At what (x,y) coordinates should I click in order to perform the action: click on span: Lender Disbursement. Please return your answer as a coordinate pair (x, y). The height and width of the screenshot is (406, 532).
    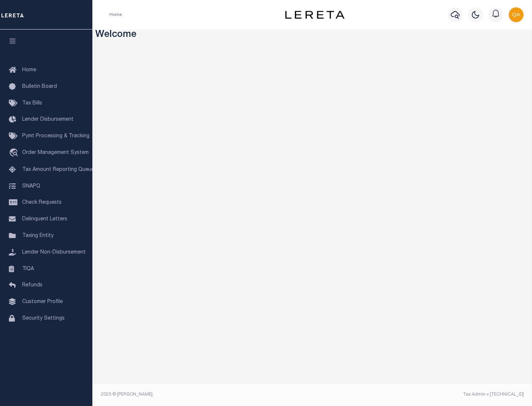
    Looking at the image, I should click on (48, 120).